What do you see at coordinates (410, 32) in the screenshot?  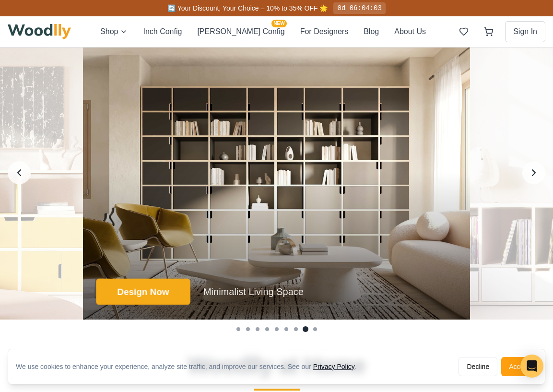 I see `button: About Us` at bounding box center [410, 32].